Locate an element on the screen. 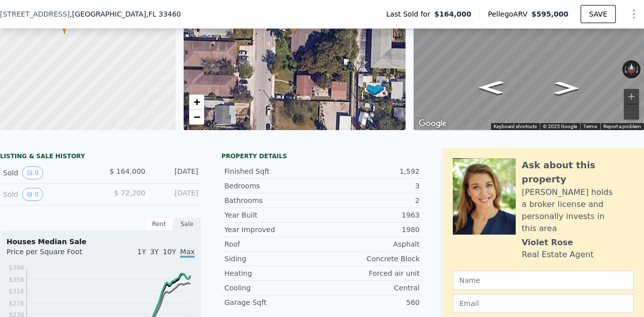 The image size is (644, 317). span: $ 72,200 is located at coordinates (129, 193).